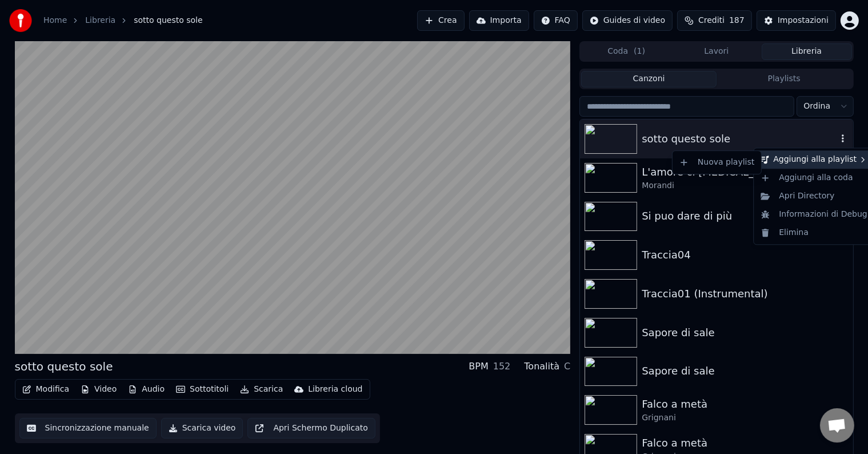  Describe the element at coordinates (502, 366) in the screenshot. I see `div: 152` at that location.